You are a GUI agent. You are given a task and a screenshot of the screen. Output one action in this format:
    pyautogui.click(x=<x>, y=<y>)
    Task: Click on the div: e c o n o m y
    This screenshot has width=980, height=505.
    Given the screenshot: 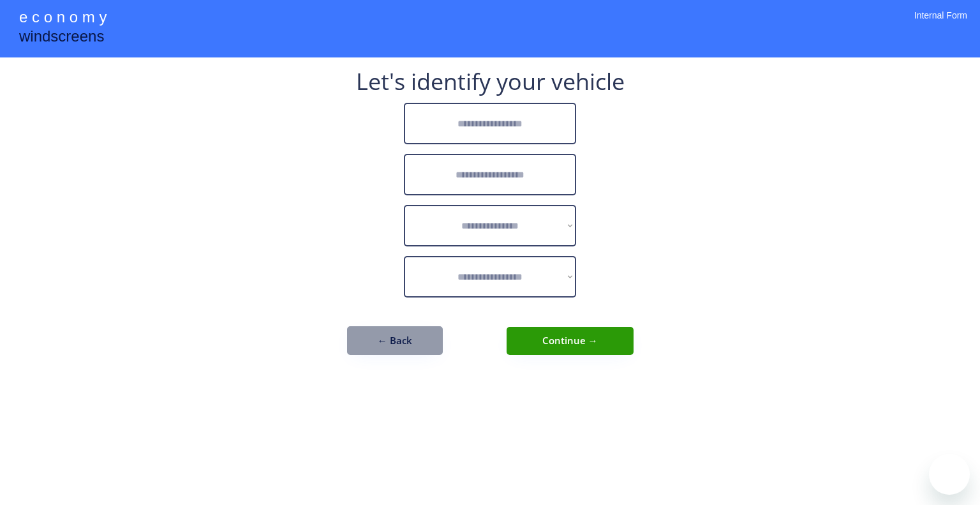 What is the action you would take?
    pyautogui.click(x=63, y=19)
    